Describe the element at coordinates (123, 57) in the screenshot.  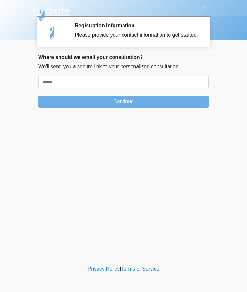
I see `h2: Where should we email your consultation?` at that location.